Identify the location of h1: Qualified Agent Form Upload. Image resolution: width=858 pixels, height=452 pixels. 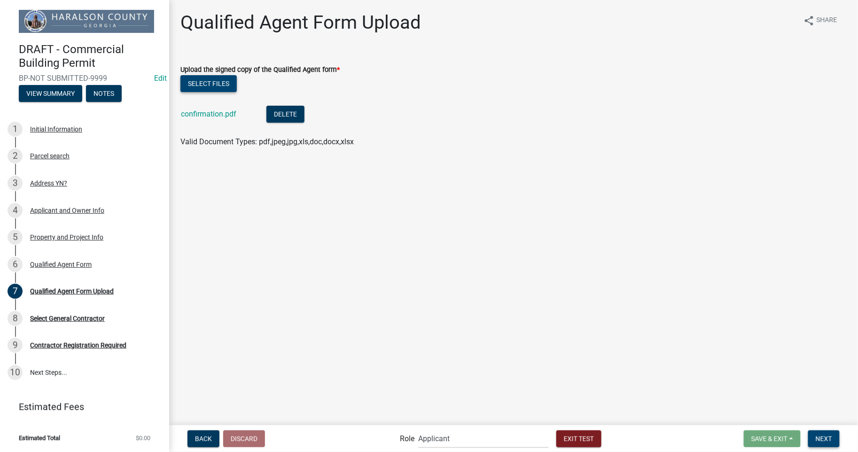
(301, 23).